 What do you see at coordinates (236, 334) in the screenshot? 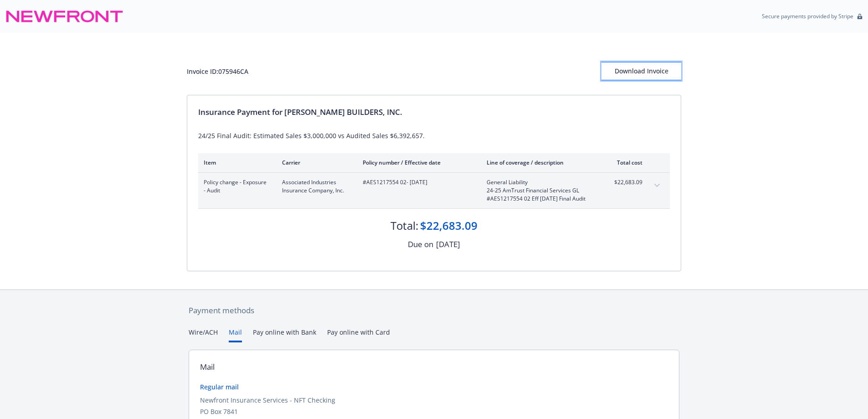
I see `button: Mail` at bounding box center [236, 334].